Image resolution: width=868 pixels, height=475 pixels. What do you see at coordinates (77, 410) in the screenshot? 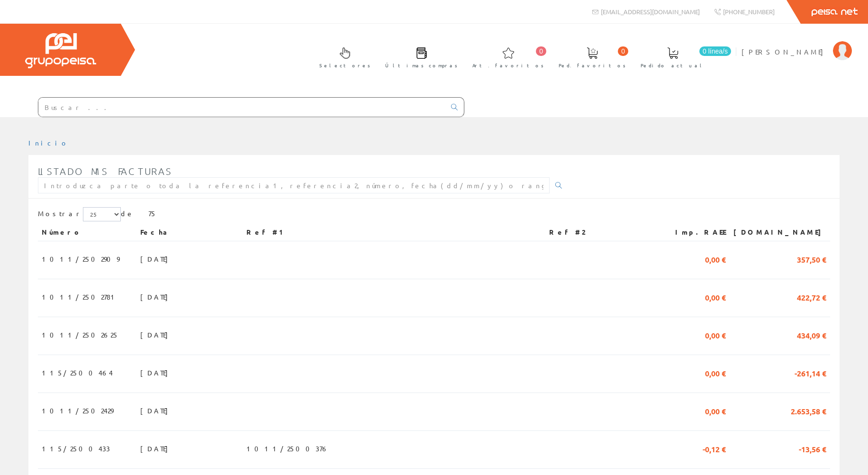
I see `span: 1011/2502429` at bounding box center [77, 410].